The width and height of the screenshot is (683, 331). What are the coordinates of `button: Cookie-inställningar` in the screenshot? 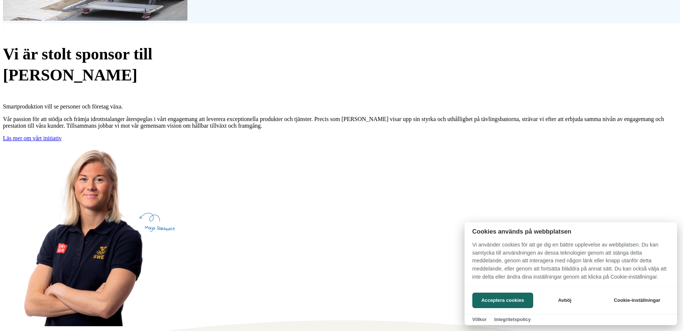 It's located at (637, 300).